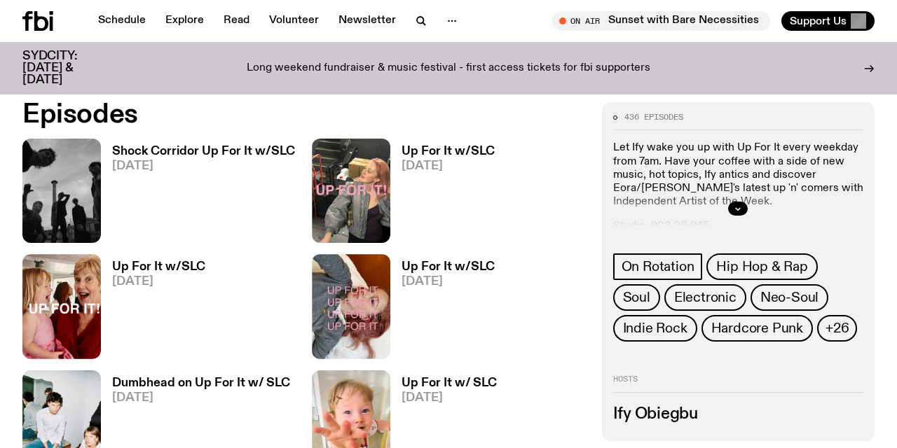 The width and height of the screenshot is (897, 448). What do you see at coordinates (636, 298) in the screenshot?
I see `span: Soul` at bounding box center [636, 298].